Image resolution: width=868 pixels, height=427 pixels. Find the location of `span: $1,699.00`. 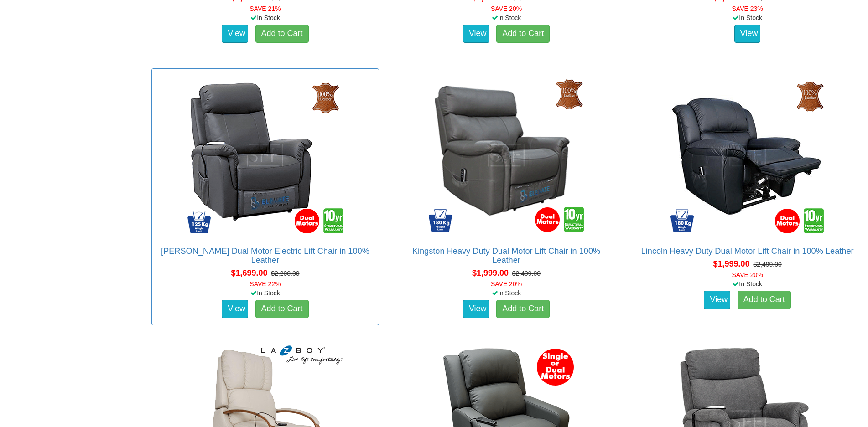

span: $1,699.00 is located at coordinates (249, 273).